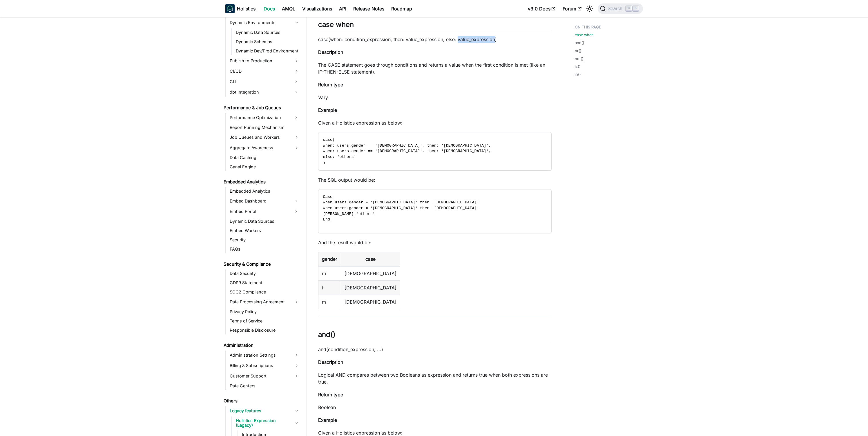  Describe the element at coordinates (246, 9) in the screenshot. I see `b: Holistics` at that location.